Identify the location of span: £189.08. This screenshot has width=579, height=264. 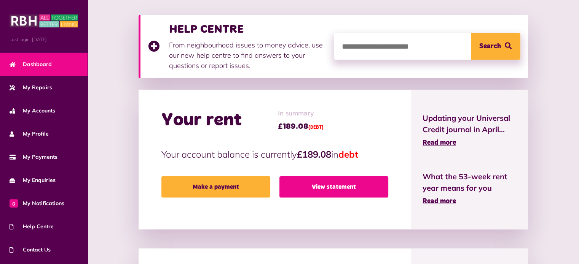
(300, 127).